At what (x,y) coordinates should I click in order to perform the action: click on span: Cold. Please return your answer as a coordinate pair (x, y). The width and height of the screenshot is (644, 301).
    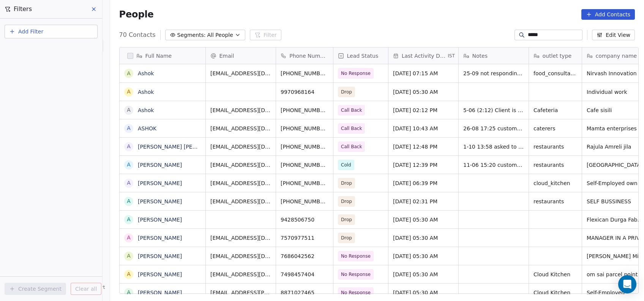
    Looking at the image, I should click on (346, 165).